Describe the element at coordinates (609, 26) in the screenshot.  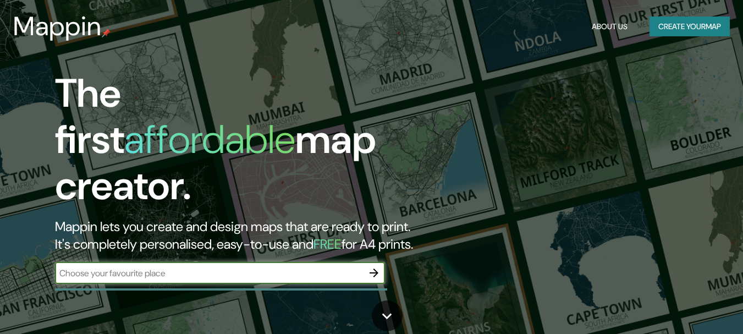
I see `button: About Us` at that location.